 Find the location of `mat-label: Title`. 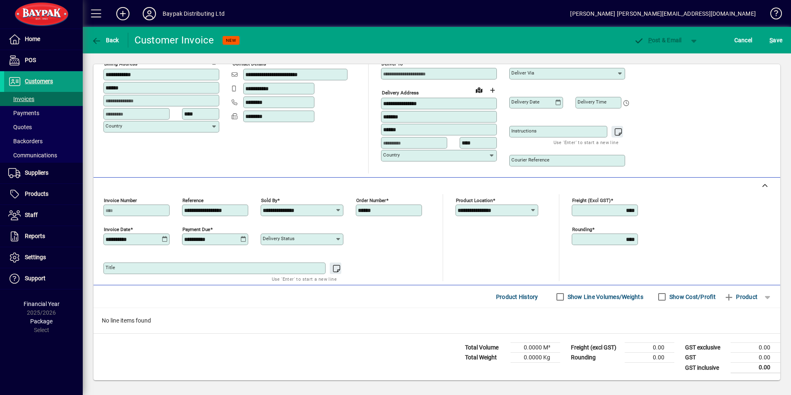

mat-label: Title is located at coordinates (110, 267).